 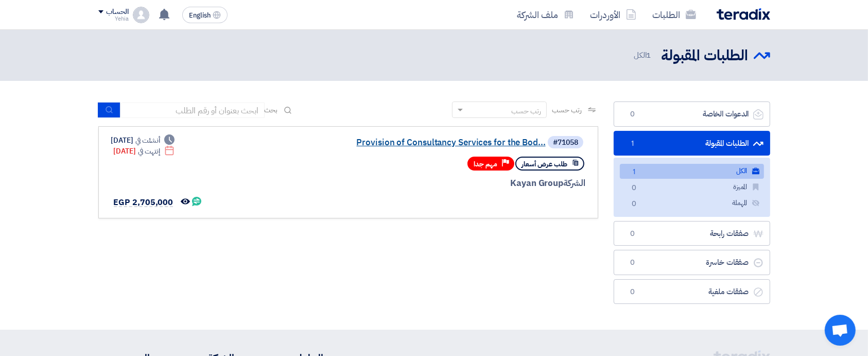 What do you see at coordinates (644, 55) in the screenshot?
I see `span: الكل` at bounding box center [644, 55].